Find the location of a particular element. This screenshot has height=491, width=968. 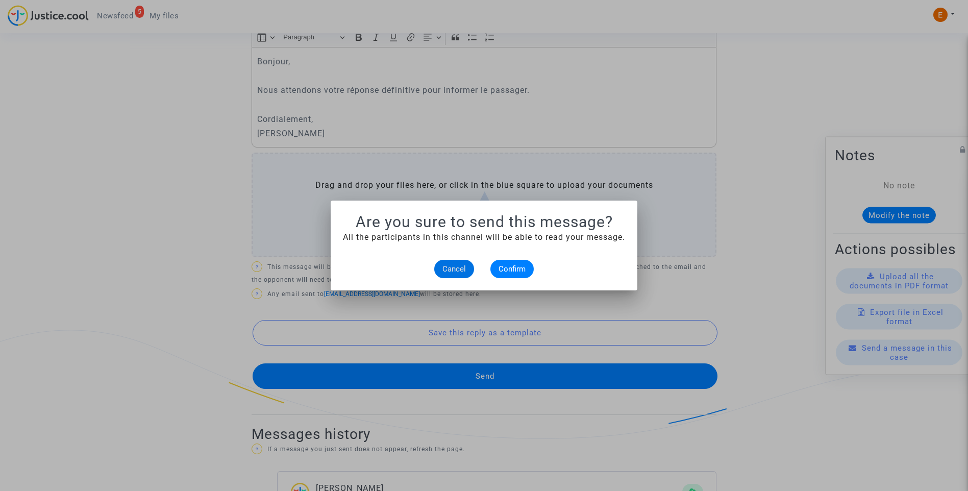

button: Confirm is located at coordinates (512, 269).